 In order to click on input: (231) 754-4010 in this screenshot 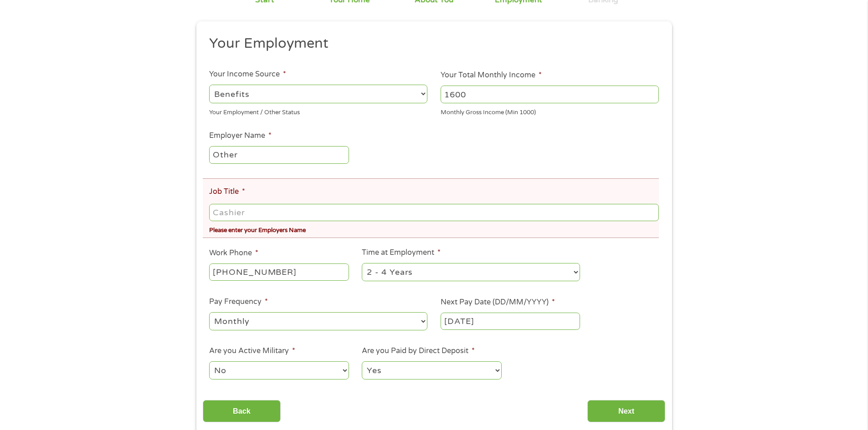, I will do `click(279, 272)`.